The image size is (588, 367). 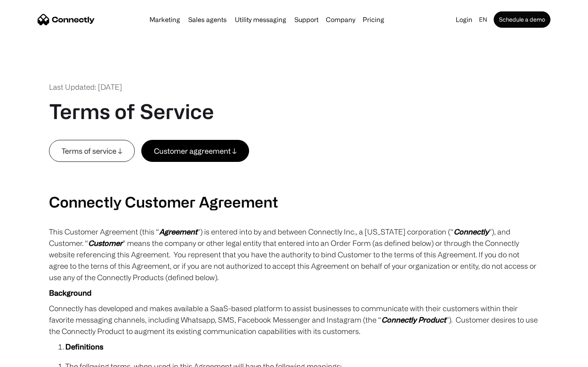 What do you see at coordinates (66, 19) in the screenshot?
I see `a: home` at bounding box center [66, 19].